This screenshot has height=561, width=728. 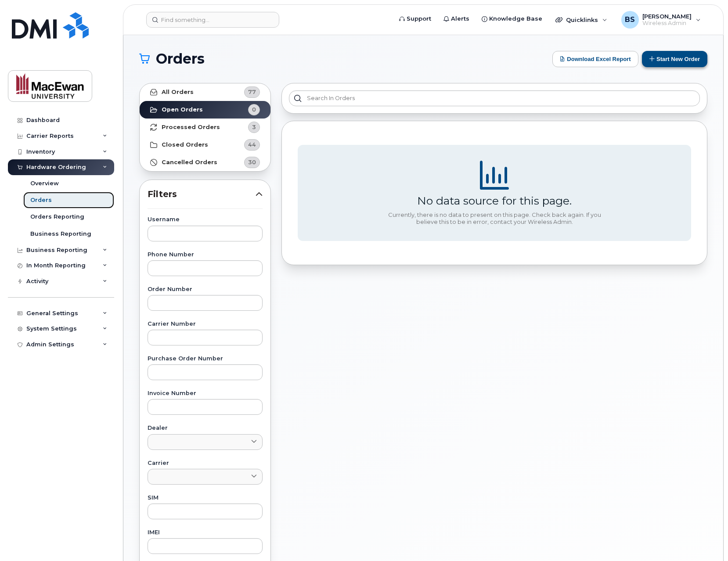 What do you see at coordinates (596, 59) in the screenshot?
I see `button: Download Excel Report` at bounding box center [596, 59].